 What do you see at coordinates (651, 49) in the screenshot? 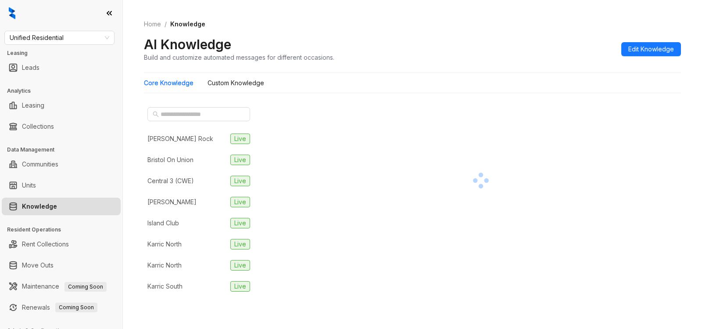
I see `span: Edit Knowledge` at bounding box center [651, 49].